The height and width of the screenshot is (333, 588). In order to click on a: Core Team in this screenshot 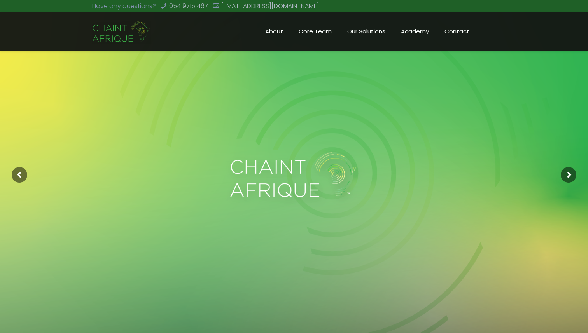, I will do `click(315, 31)`.